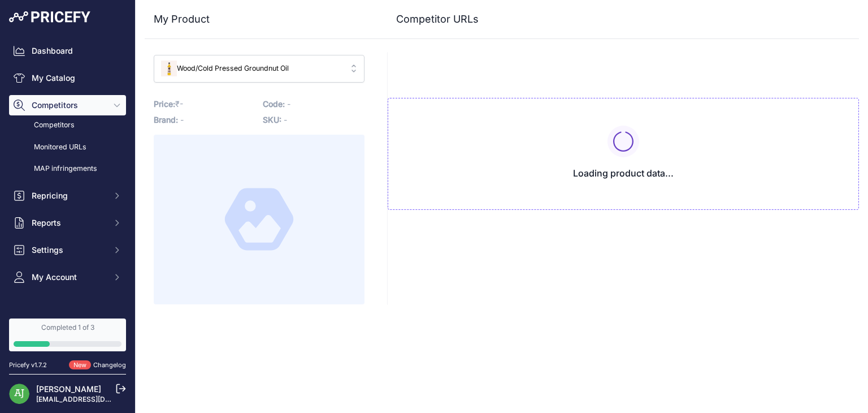  What do you see at coordinates (67, 105) in the screenshot?
I see `button: Competitors` at bounding box center [67, 105].